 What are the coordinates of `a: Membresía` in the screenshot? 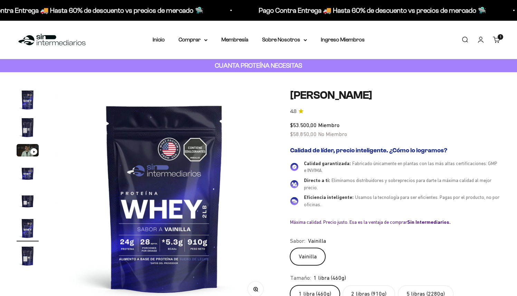 It's located at (235, 39).